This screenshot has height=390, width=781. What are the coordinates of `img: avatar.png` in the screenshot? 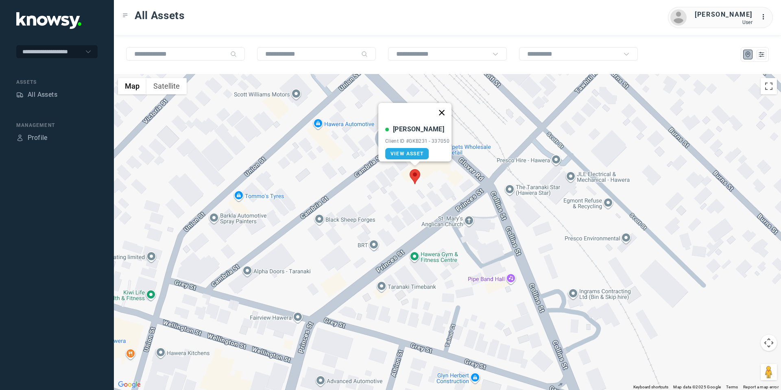 It's located at (678, 17).